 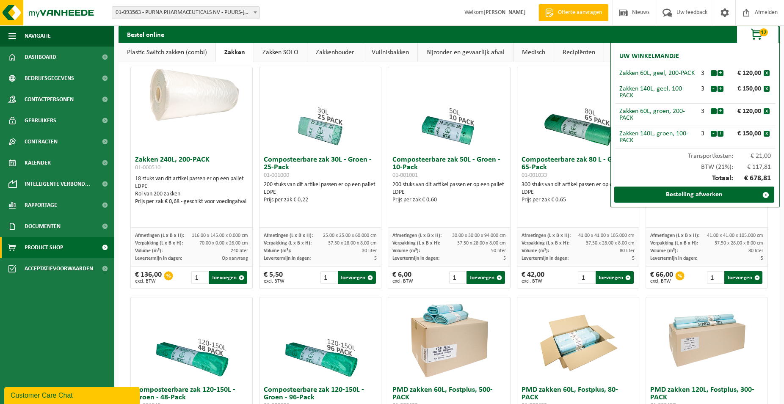 I want to click on div: BTW (21%):, so click(x=695, y=165).